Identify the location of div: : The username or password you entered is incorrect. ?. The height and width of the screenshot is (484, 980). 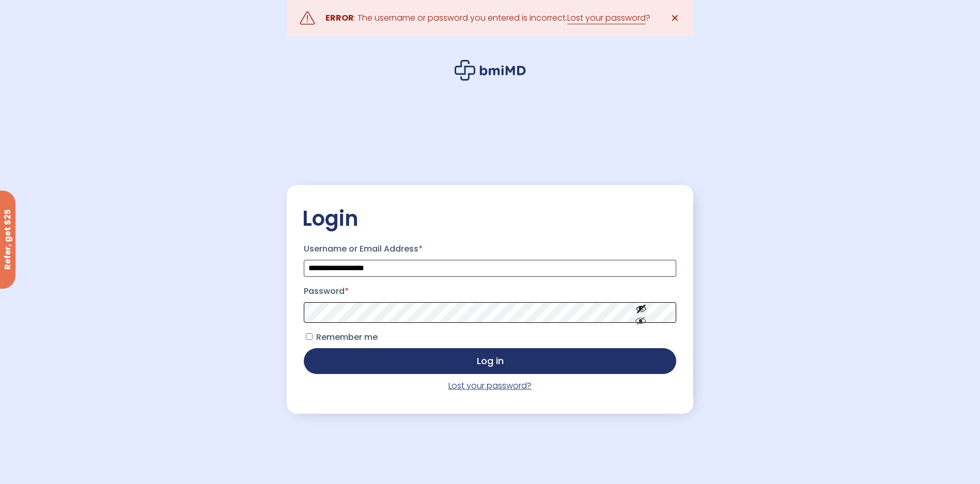
(488, 18).